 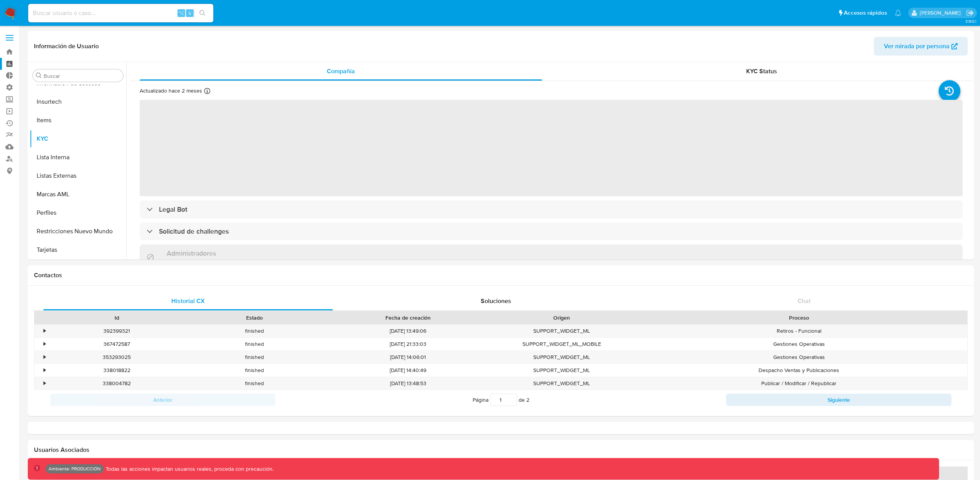 What do you see at coordinates (941, 13) in the screenshot?
I see `p: juan.jsosa@mercadolibre.com.co` at bounding box center [941, 13].